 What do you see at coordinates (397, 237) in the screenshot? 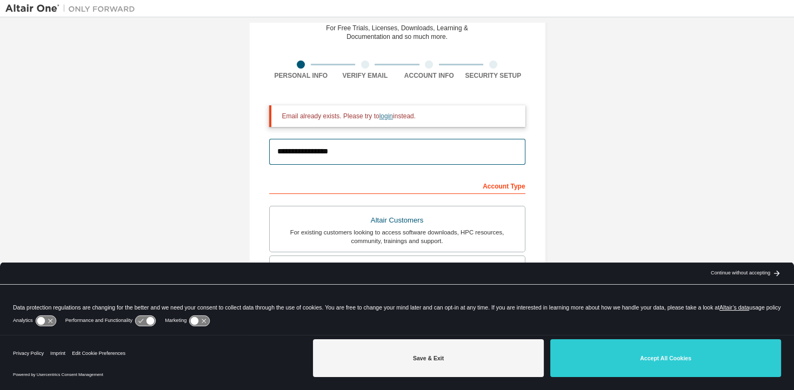
I see `div: For existing customers looking to access software downloads, HPC resources, community, trainings ...` at bounding box center [397, 237].